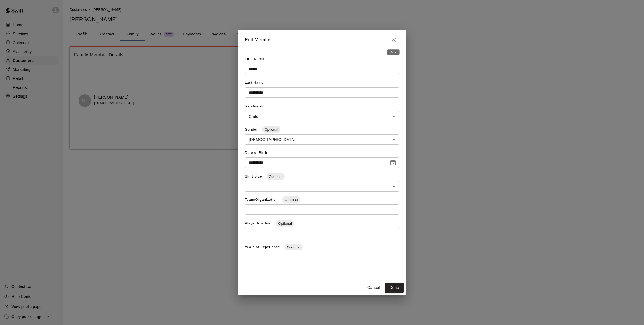  I want to click on button: Done, so click(394, 287).